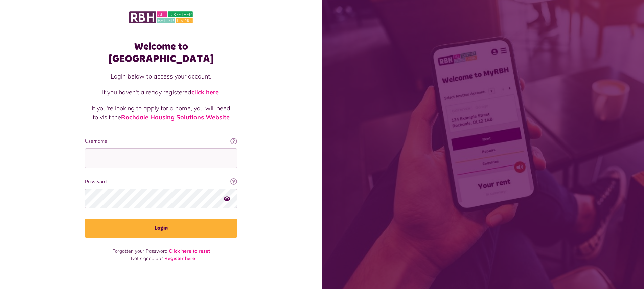 The width and height of the screenshot is (644, 289). What do you see at coordinates (161, 228) in the screenshot?
I see `button: Login` at bounding box center [161, 228].